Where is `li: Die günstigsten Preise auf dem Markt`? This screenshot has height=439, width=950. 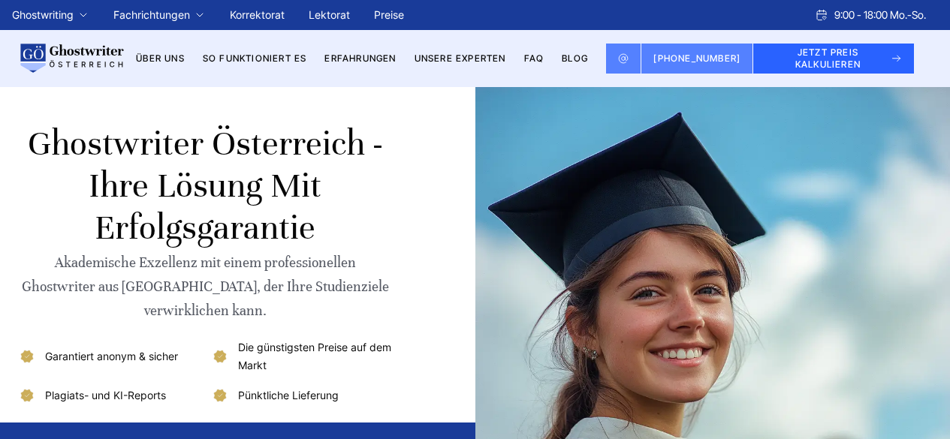
li: Die günstigsten Preise auf dem Markt is located at coordinates (301, 357).